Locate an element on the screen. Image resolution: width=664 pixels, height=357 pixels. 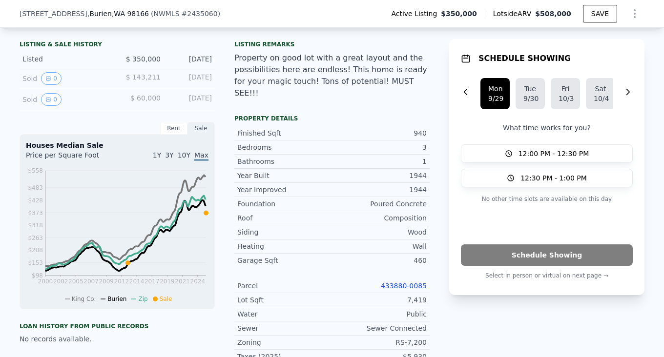
div: Rent is located at coordinates (174, 128).